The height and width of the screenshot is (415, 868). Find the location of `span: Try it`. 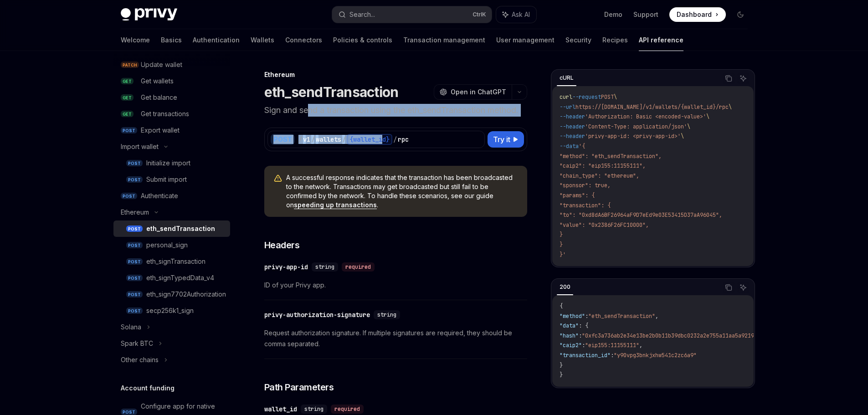

span: Try it is located at coordinates (502, 139).